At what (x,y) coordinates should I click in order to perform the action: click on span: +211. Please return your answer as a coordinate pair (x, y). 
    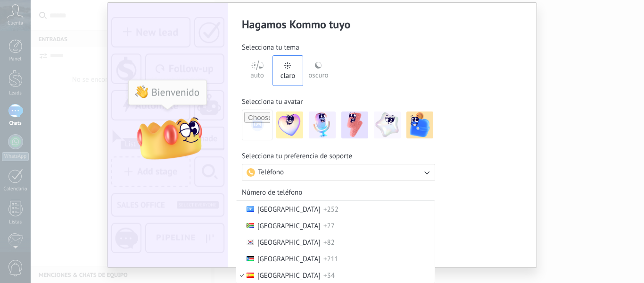
    Looking at the image, I should click on (331, 259).